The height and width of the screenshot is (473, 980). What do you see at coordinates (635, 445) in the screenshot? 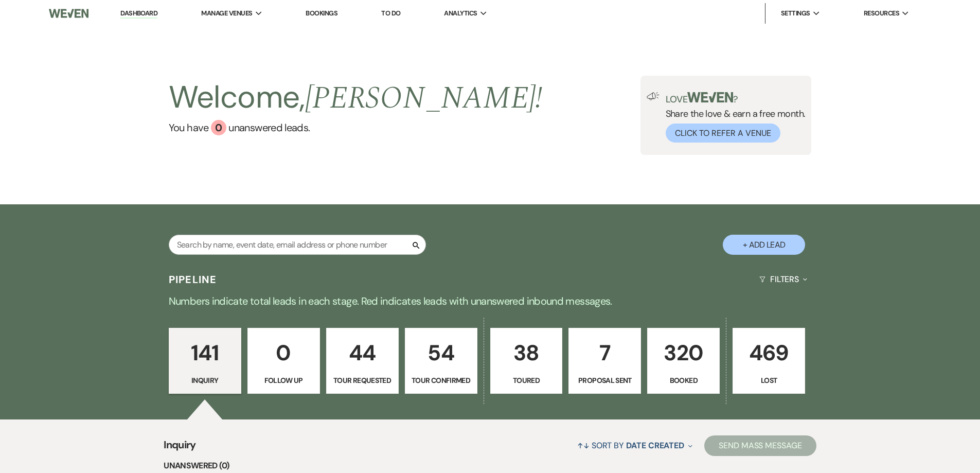
I see `button: Sort By Date Created` at bounding box center [635, 445].